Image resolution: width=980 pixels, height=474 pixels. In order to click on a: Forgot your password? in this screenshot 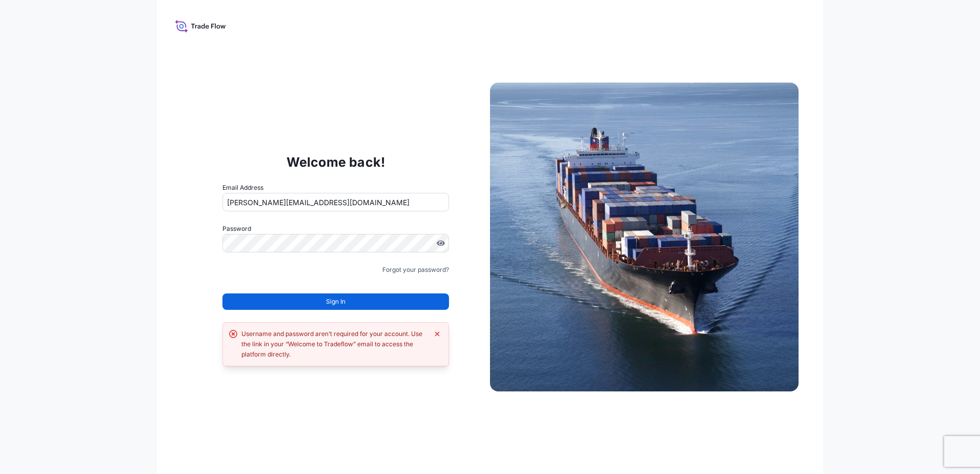, I will do `click(416, 269)`.